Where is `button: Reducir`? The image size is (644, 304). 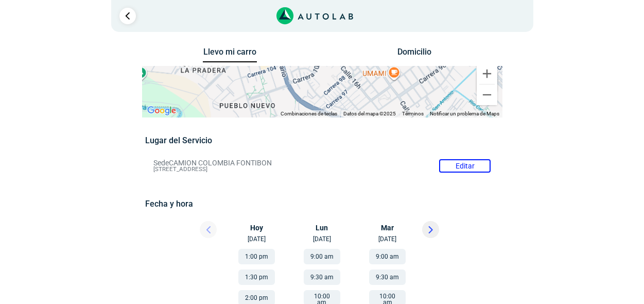
button: Reducir is located at coordinates (487, 95).